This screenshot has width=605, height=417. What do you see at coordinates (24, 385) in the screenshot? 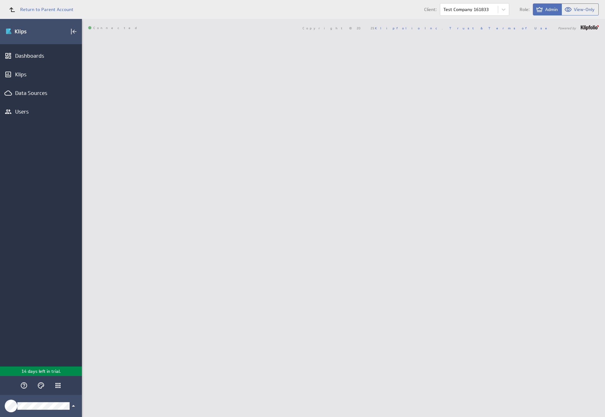
I see `div: Help` at bounding box center [24, 385].